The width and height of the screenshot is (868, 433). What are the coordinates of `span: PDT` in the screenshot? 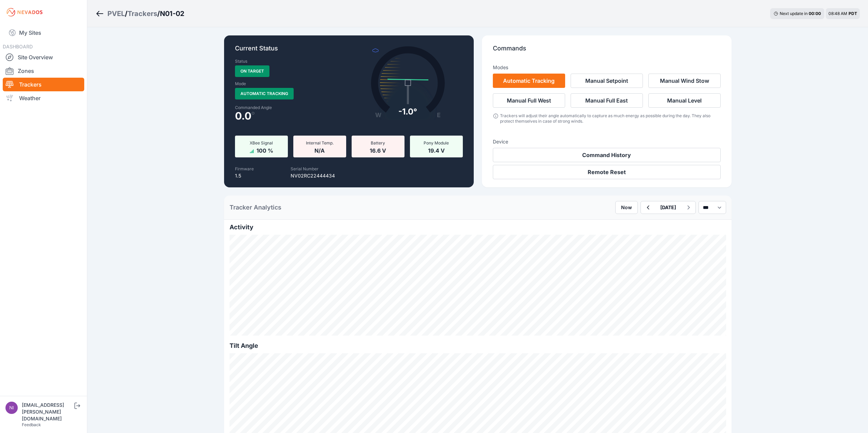 It's located at (852, 14).